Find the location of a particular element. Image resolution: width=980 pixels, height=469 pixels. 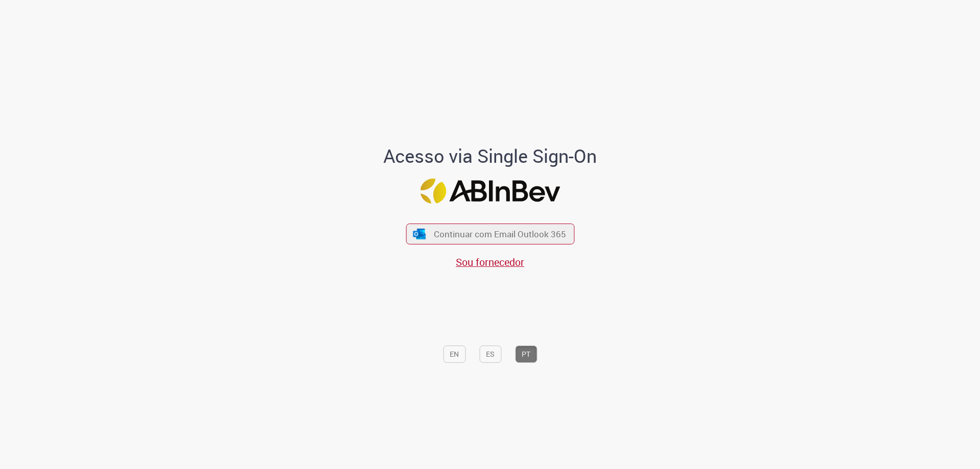

img: ícone Azure/Microsoft 360 is located at coordinates (420, 234).